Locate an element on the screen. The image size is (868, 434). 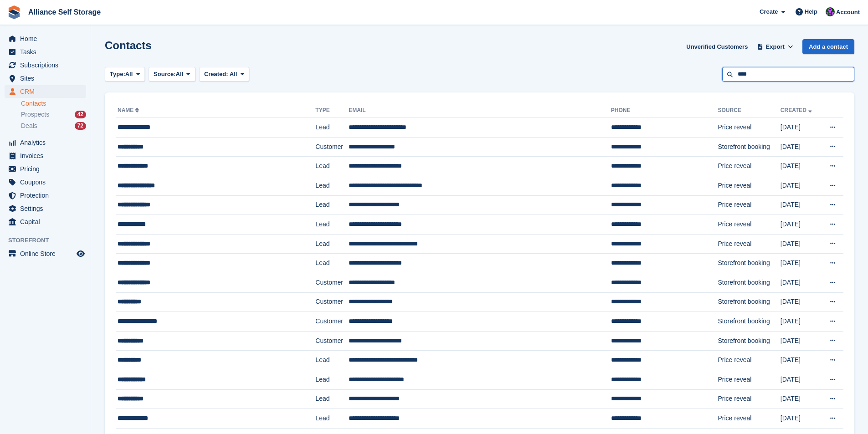
span: Home is located at coordinates (47, 39).